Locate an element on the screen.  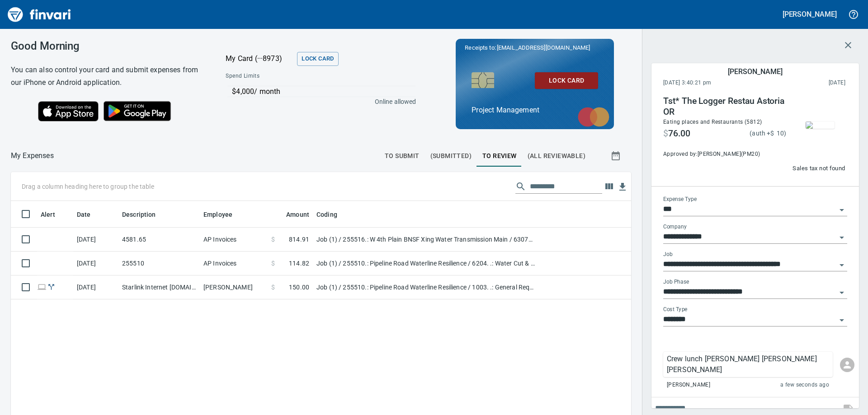
button: Sales tax not found is located at coordinates (818, 168).